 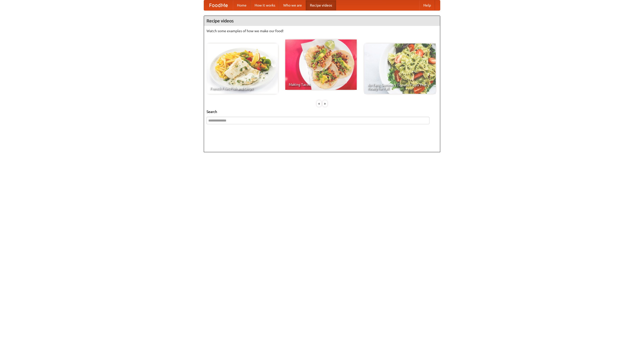 What do you see at coordinates (242, 89) in the screenshot?
I see `span: French Fries Fish and Chips` at bounding box center [242, 89].